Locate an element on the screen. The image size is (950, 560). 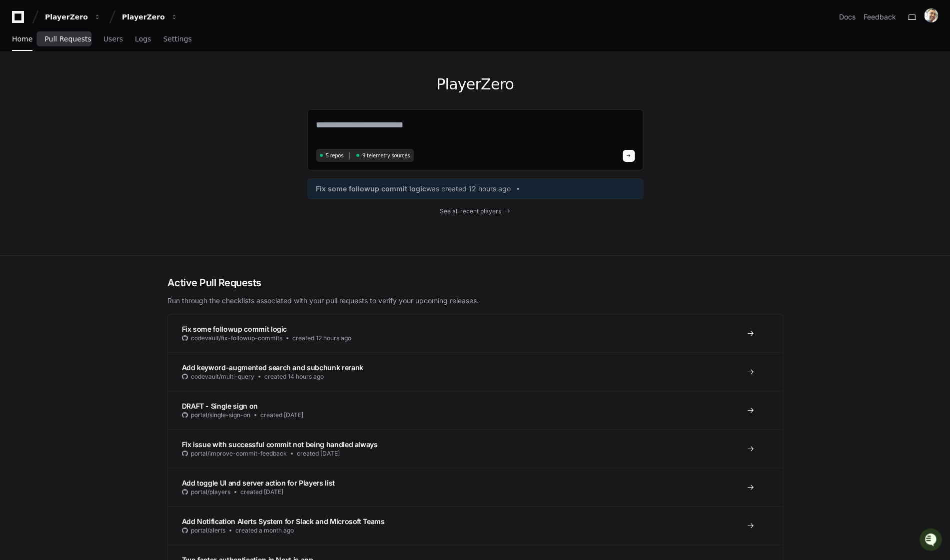
div: We're offline, but we'll be back soon! is located at coordinates (90, 88).